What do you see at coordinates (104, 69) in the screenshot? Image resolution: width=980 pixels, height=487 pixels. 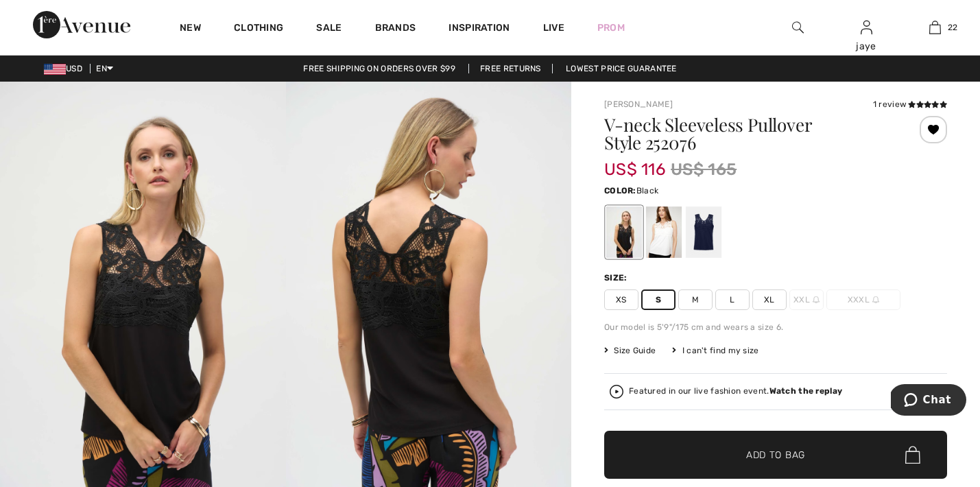 I see `span: EN` at bounding box center [104, 69].